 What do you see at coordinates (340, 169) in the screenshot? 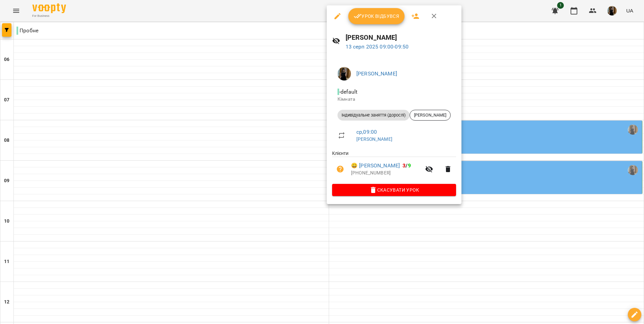
I see `button: Візит ще не сплачено. Додати оплату?` at bounding box center [340, 169].